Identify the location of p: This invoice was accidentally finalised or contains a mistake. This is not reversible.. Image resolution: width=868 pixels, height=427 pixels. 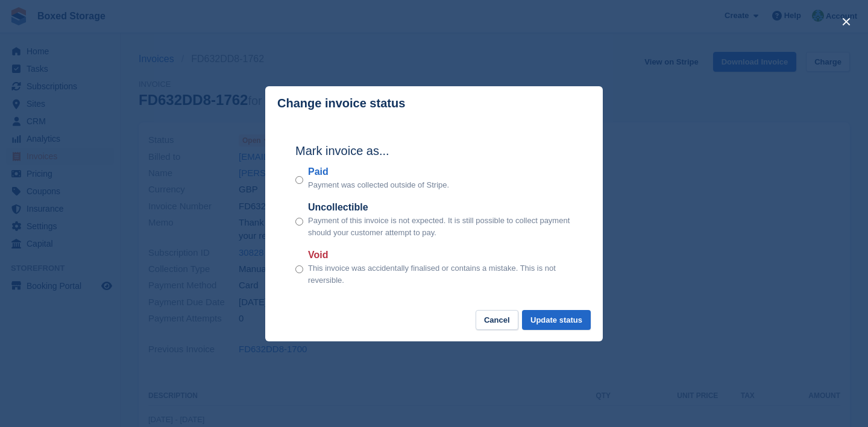
(440, 274).